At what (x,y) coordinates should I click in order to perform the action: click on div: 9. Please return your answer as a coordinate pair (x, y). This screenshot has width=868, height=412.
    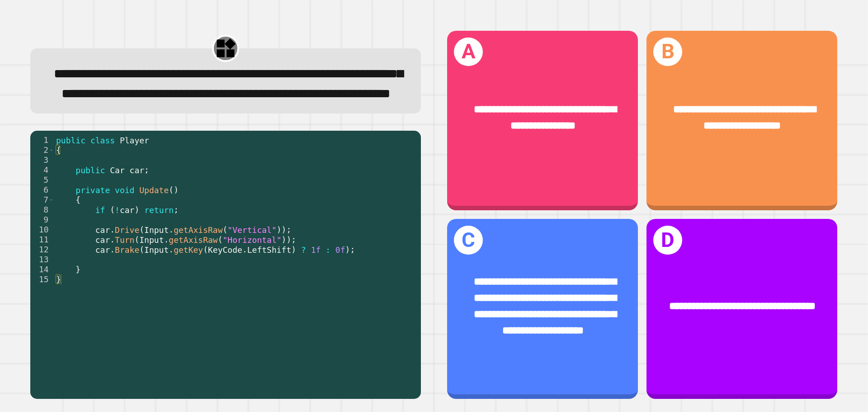
    Looking at the image, I should click on (42, 220).